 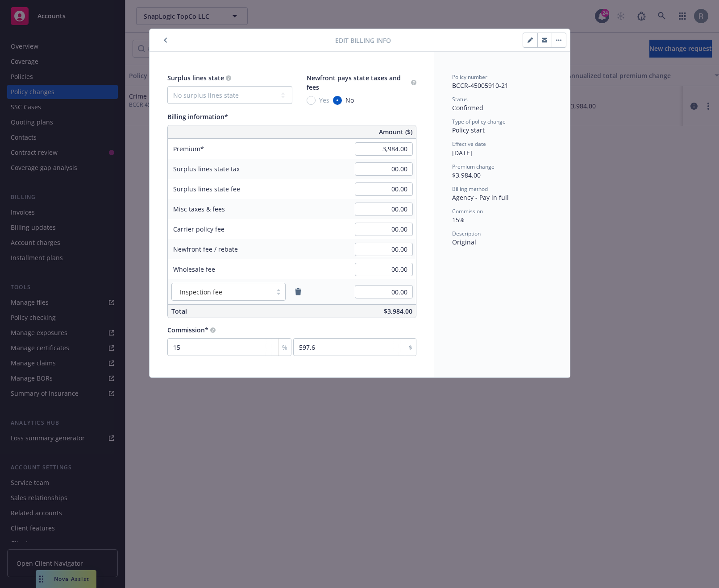 What do you see at coordinates (469, 77) in the screenshot?
I see `span: Policy number` at bounding box center [469, 77].